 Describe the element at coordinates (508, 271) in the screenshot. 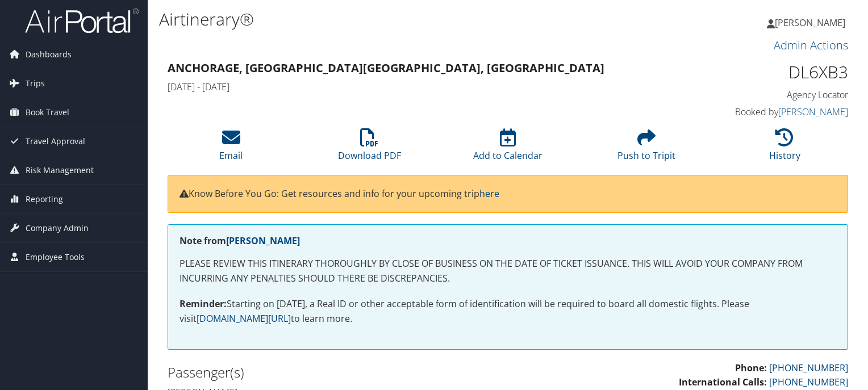

I see `p: PLEASE REVIEW THIS ITINERARY THOROUGHLY BY CLOSE OF BUSINESS ON THE DATE OF TICKET ISSUANCE. THIS...` at that location.